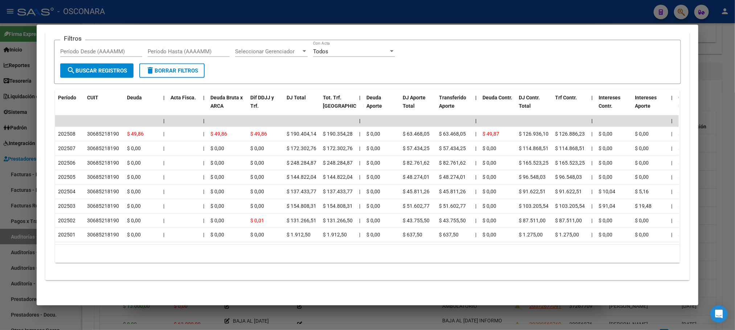 Image resolution: width=735 pixels, height=330 pixels. Describe the element at coordinates (532, 177) in the screenshot. I see `span: $ 96.548,03` at that location.